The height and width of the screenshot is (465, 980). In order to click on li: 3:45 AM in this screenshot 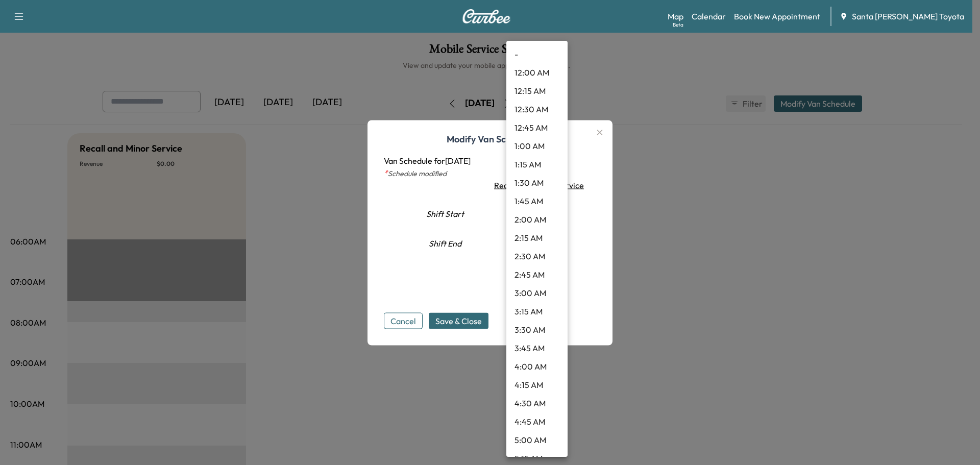, I will do `click(537, 348)`.